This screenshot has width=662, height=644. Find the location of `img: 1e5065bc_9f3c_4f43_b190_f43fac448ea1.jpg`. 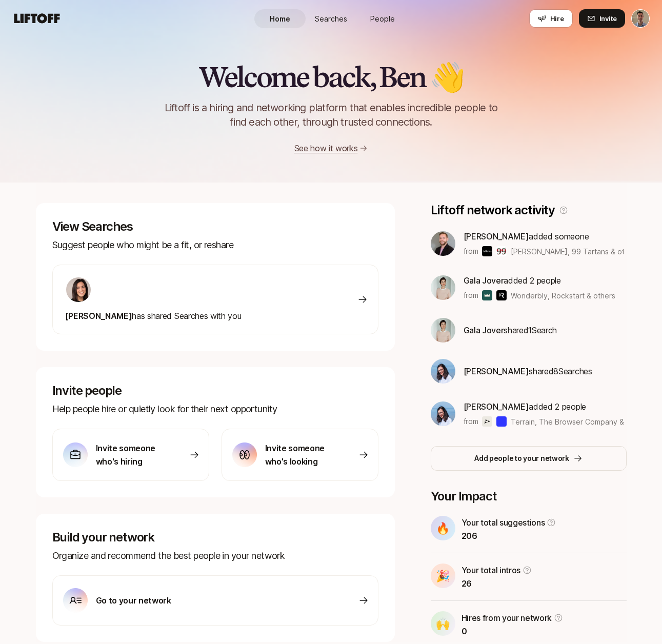

img: 1e5065bc_9f3c_4f43_b190_f43fac448ea1.jpg is located at coordinates (443, 244).